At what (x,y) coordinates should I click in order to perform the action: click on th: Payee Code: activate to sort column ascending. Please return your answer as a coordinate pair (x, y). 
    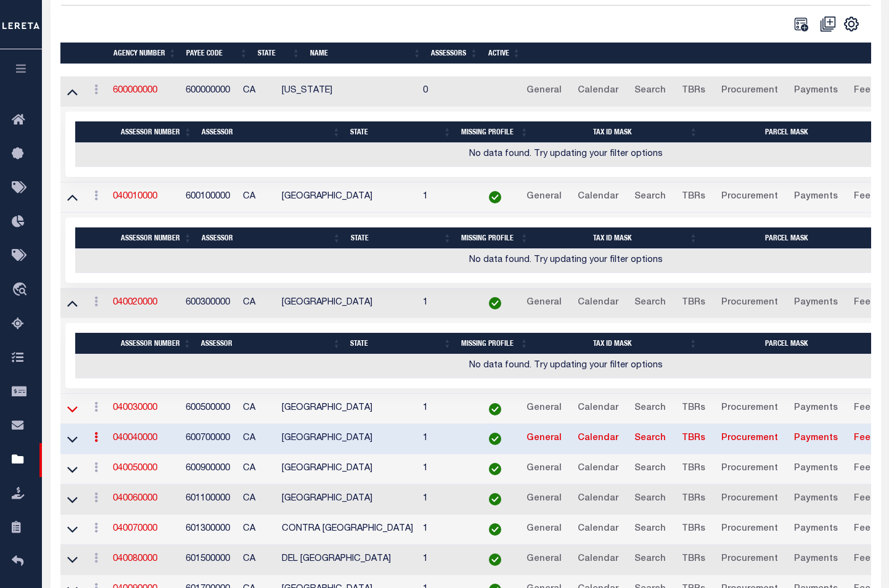
    Looking at the image, I should click on (217, 53).